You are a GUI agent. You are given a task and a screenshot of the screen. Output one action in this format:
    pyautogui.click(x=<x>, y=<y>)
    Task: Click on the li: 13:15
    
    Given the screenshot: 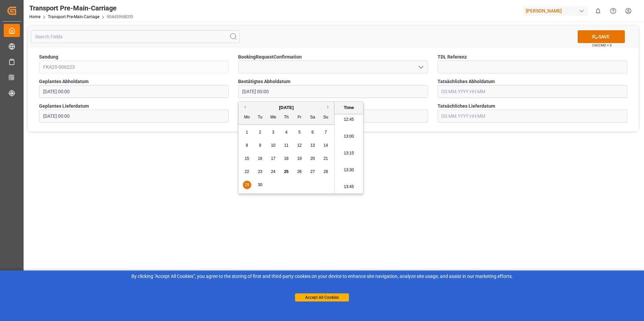 What is the action you would take?
    pyautogui.click(x=348, y=154)
    